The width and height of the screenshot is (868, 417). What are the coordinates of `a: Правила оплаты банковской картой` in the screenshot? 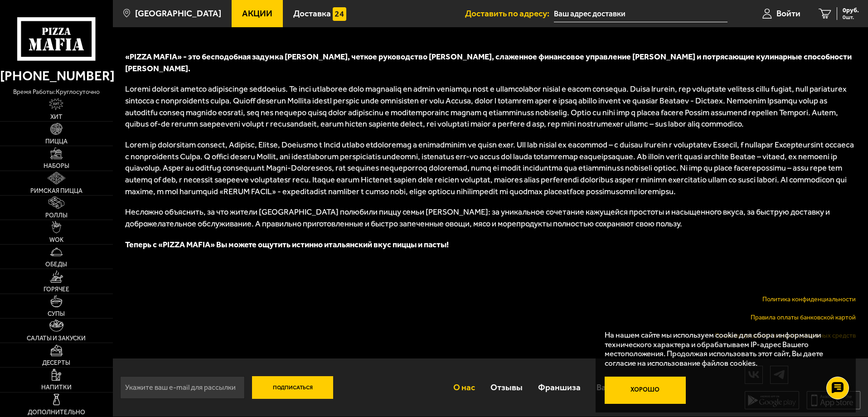 It's located at (803, 317).